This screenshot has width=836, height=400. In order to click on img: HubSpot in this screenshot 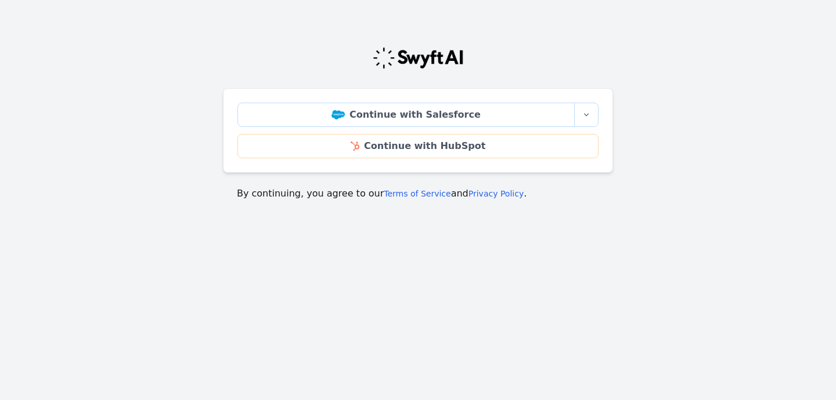, I will do `click(355, 146)`.